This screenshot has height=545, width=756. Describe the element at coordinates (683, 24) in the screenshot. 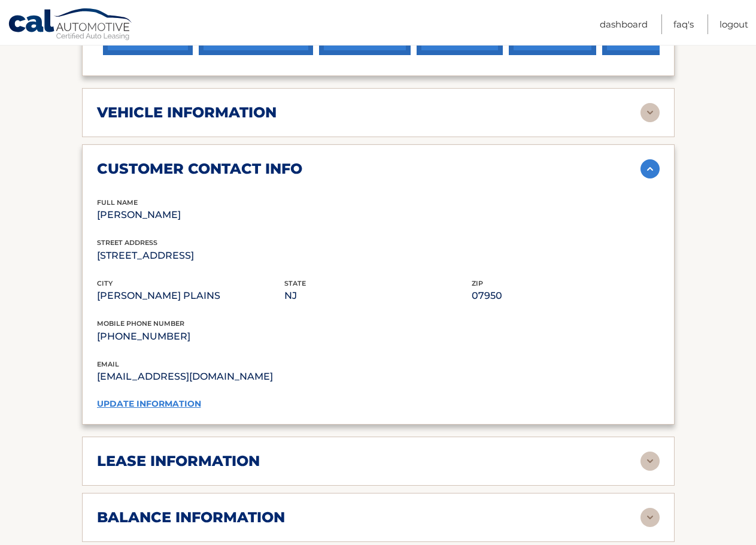

I see `a: FAQ's` at that location.